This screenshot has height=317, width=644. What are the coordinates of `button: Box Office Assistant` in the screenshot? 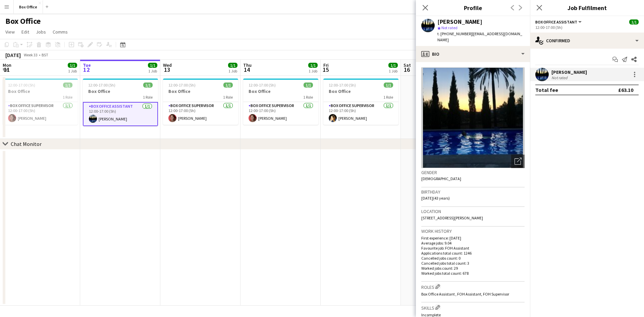 It's located at (559, 22).